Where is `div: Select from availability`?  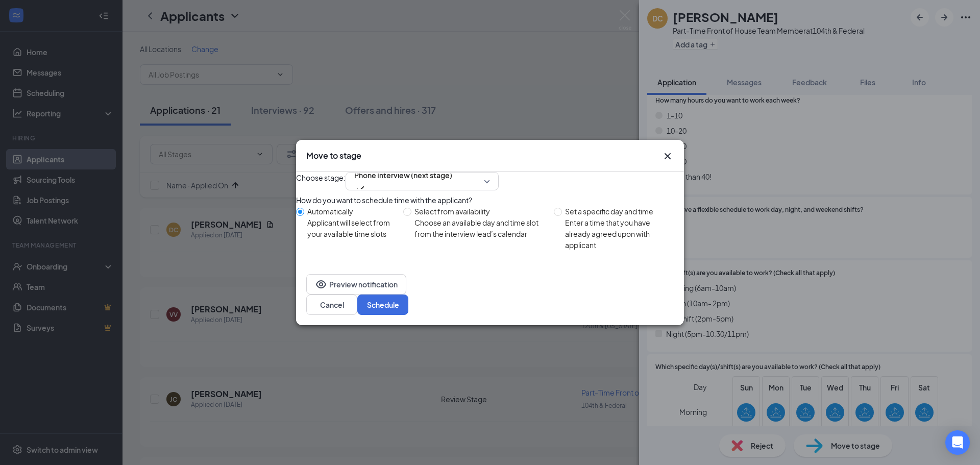 div: Select from availability is located at coordinates (480, 212).